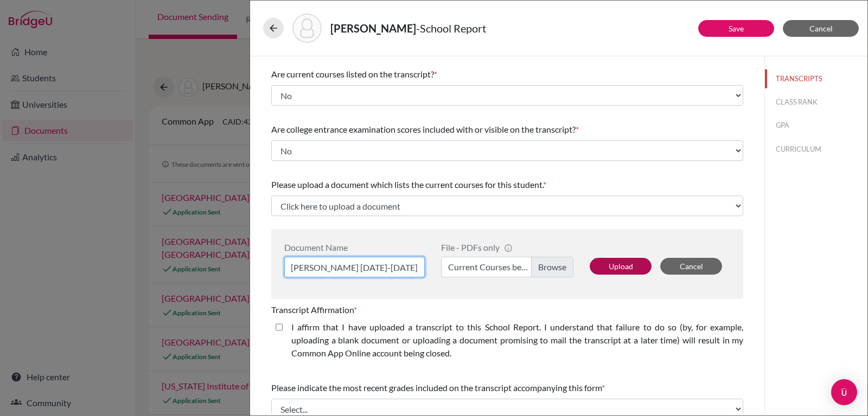 The width and height of the screenshot is (868, 416). Describe the element at coordinates (691, 266) in the screenshot. I see `button: Cancel` at that location.